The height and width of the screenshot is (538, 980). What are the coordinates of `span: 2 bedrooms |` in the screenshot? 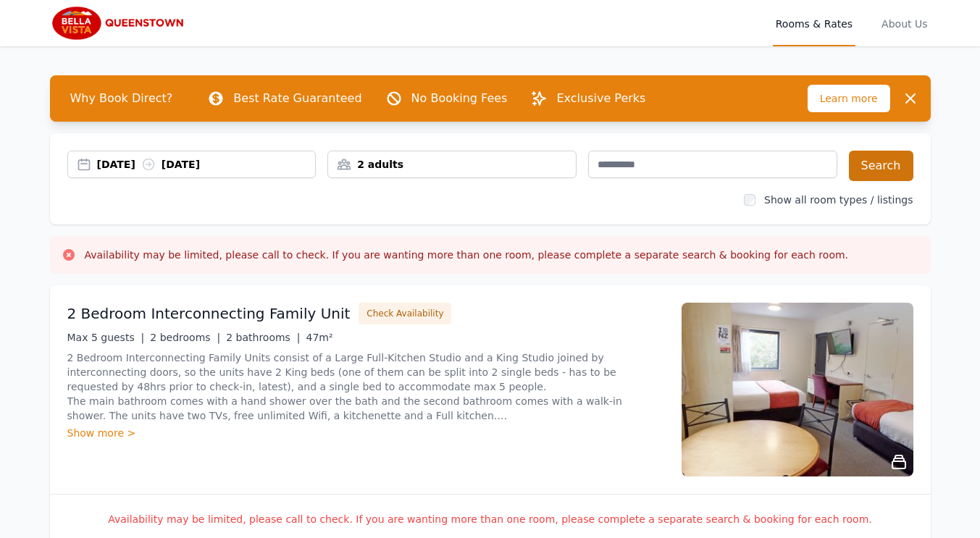 It's located at (185, 338).